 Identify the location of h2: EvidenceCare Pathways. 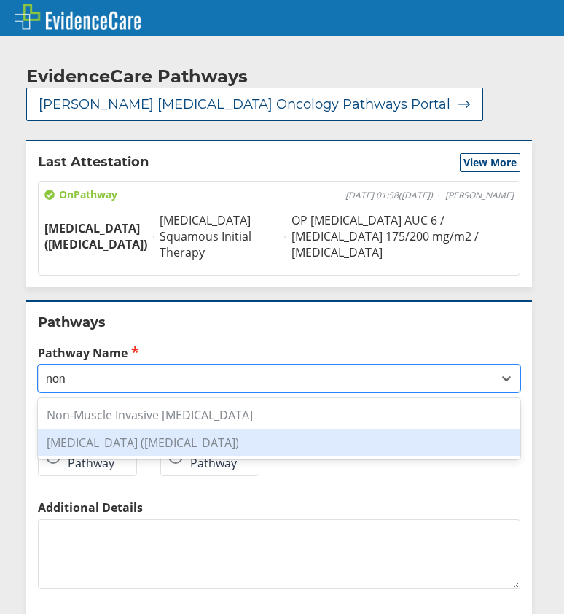
(137, 77).